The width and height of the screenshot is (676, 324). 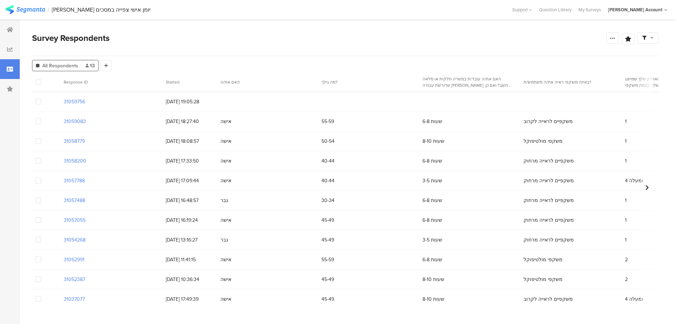 I want to click on section: 31058779, so click(x=74, y=141).